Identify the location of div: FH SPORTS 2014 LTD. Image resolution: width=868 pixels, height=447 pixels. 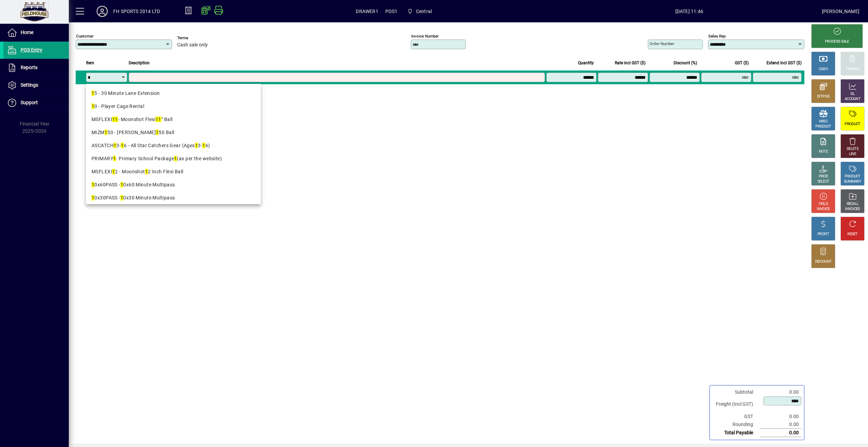
(137, 11).